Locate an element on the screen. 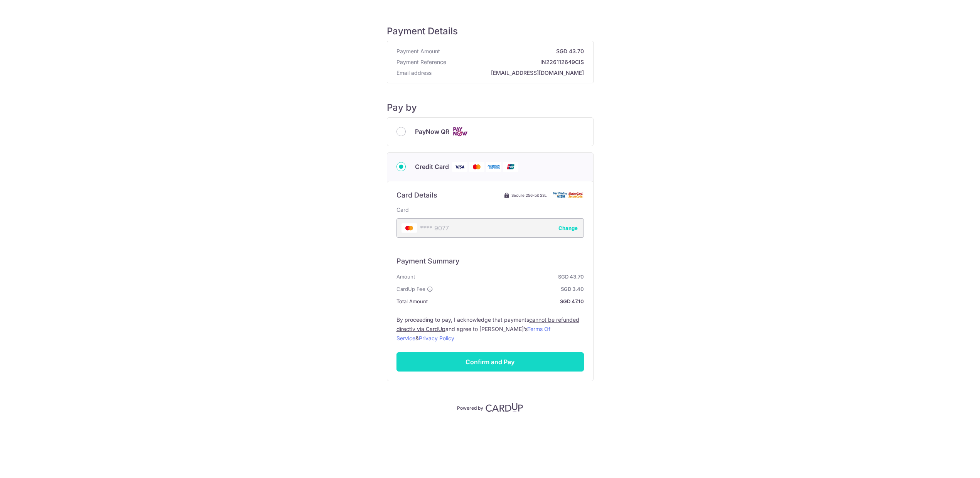 The height and width of the screenshot is (478, 980). span: Total Amount is located at coordinates (412, 301).